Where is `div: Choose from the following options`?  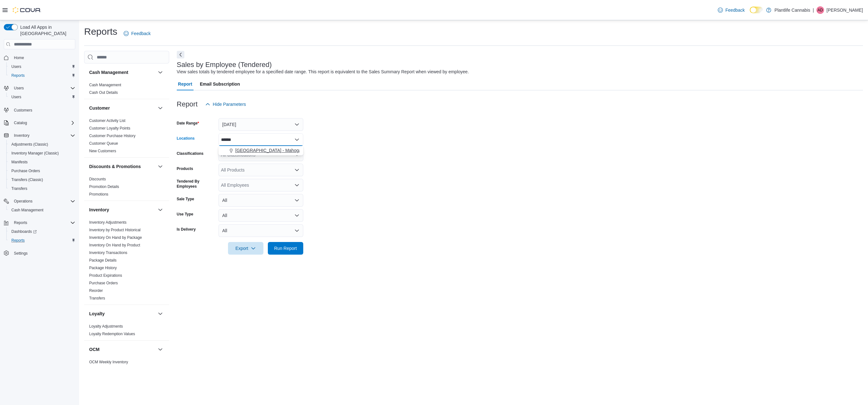 div: Choose from the following options is located at coordinates (261, 151).